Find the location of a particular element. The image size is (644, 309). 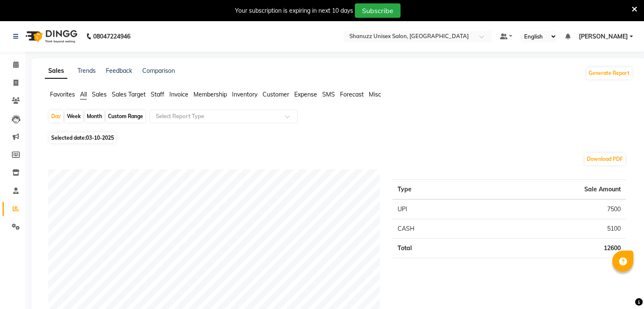

span: Selected date: is located at coordinates (83, 138).